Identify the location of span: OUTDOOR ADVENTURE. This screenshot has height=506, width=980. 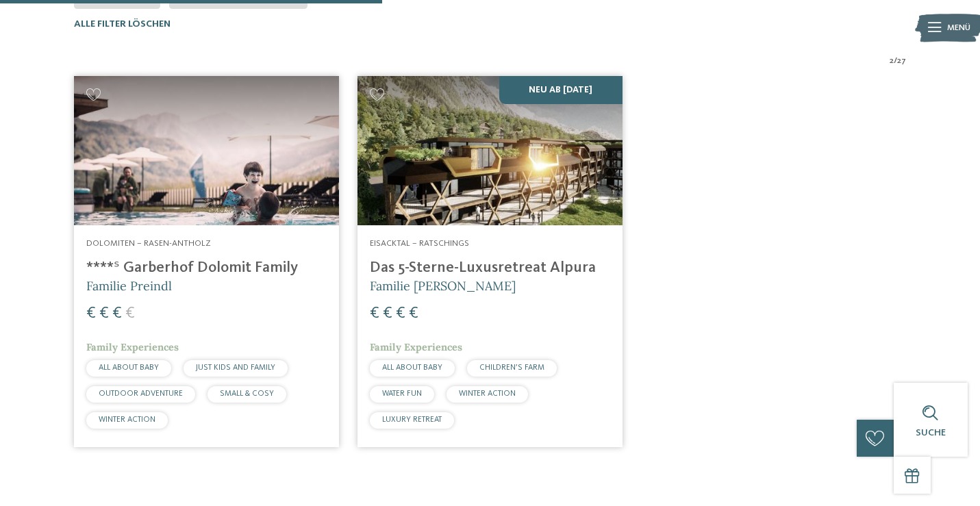
(140, 394).